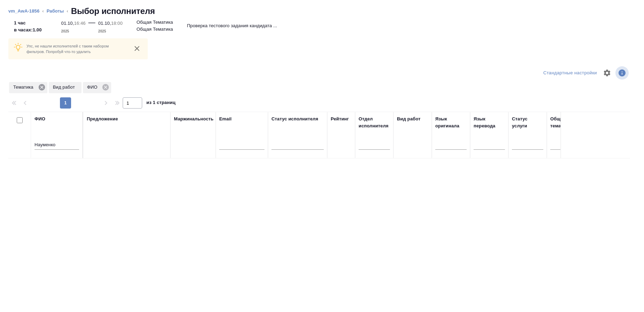  I want to click on p: Общая Тематика, so click(155, 23).